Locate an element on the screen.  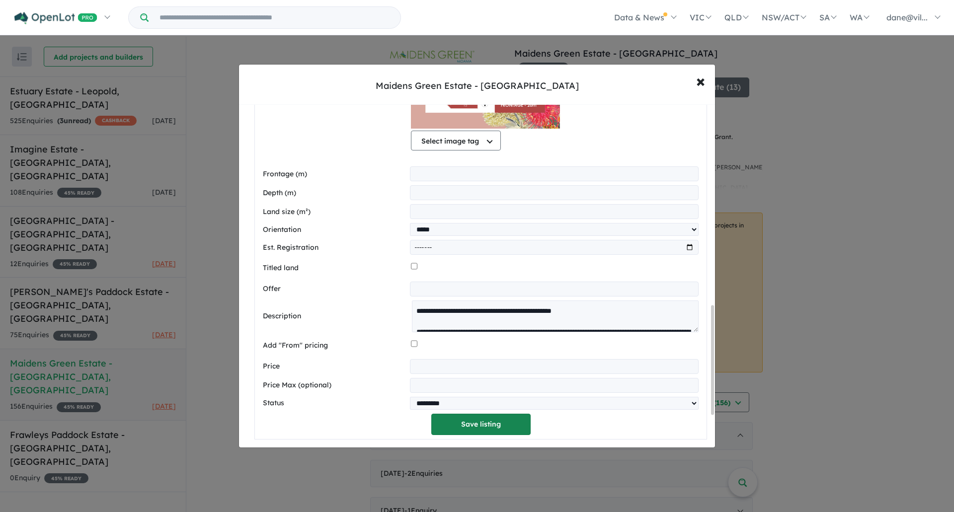
label: Description is located at coordinates (335, 317).